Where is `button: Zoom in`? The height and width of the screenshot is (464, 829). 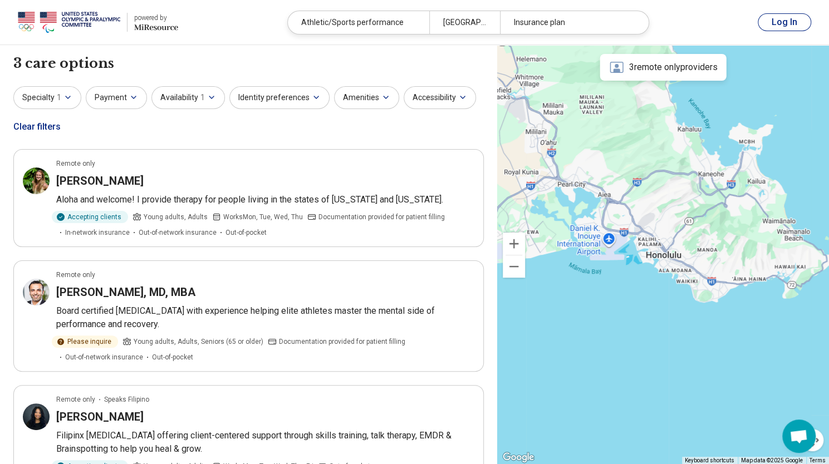 button: Zoom in is located at coordinates (514, 244).